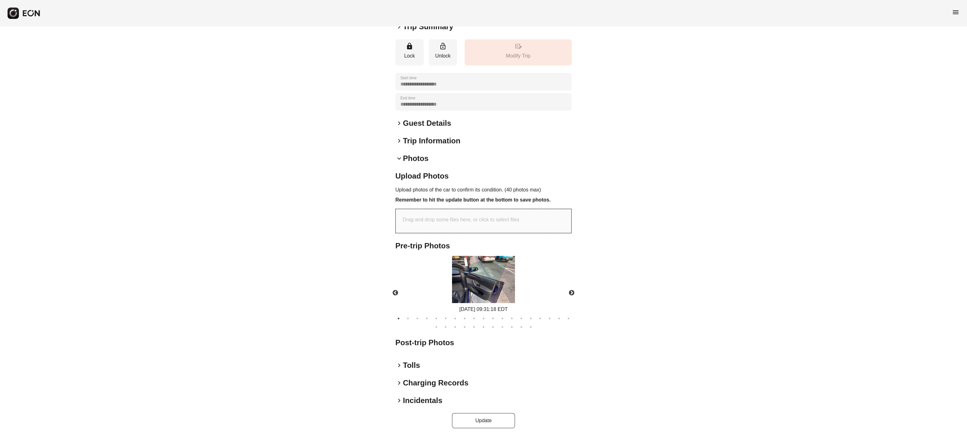 The width and height of the screenshot is (967, 437). Describe the element at coordinates (483, 246) in the screenshot. I see `h2: Pre-trip Photos` at that location.